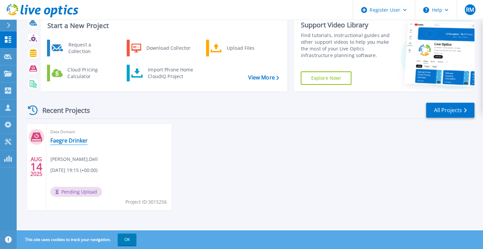 The image size is (483, 249). I want to click on a: All Projects, so click(450, 110).